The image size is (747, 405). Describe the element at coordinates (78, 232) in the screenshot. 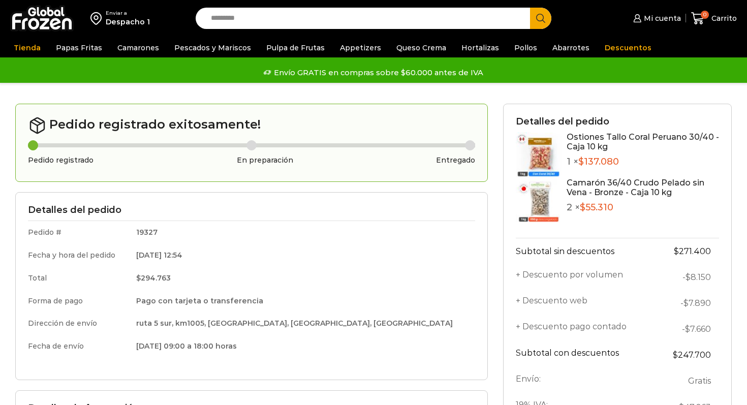

I see `td: Pedido #` at that location.